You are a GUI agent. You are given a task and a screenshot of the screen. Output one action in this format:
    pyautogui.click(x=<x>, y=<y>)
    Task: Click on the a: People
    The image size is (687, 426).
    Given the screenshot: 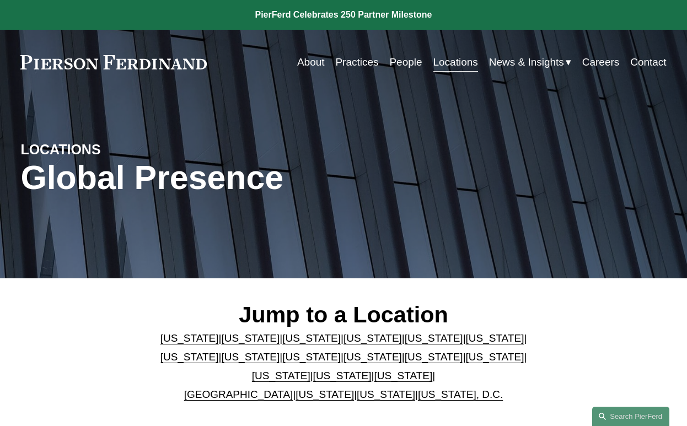 What is the action you would take?
    pyautogui.click(x=405, y=62)
    